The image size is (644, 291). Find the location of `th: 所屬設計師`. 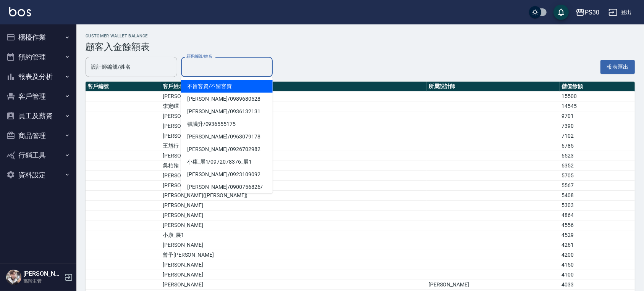

th: 所屬設計師 is located at coordinates (493, 87).